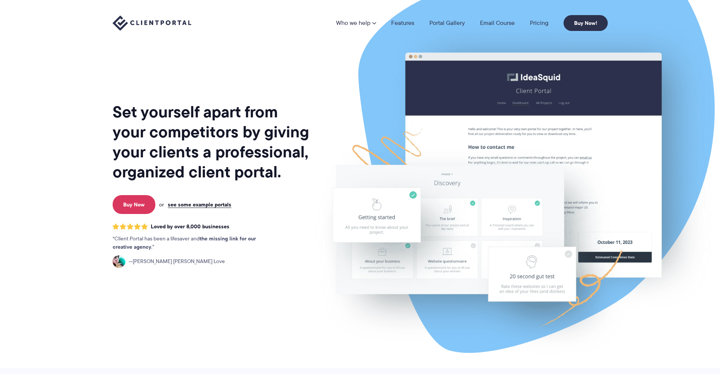  I want to click on a: Email Course, so click(497, 23).